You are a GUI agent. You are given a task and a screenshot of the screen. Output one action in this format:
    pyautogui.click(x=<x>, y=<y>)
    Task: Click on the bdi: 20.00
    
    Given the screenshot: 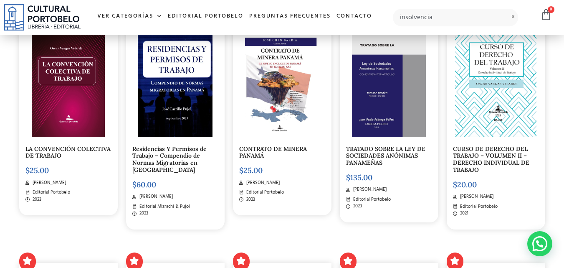 What is the action you would take?
    pyautogui.click(x=465, y=184)
    